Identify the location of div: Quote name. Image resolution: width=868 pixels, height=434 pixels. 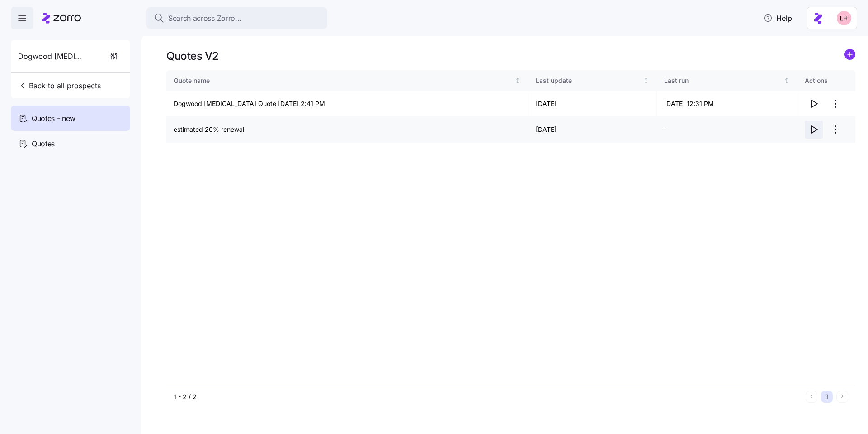
(343, 80).